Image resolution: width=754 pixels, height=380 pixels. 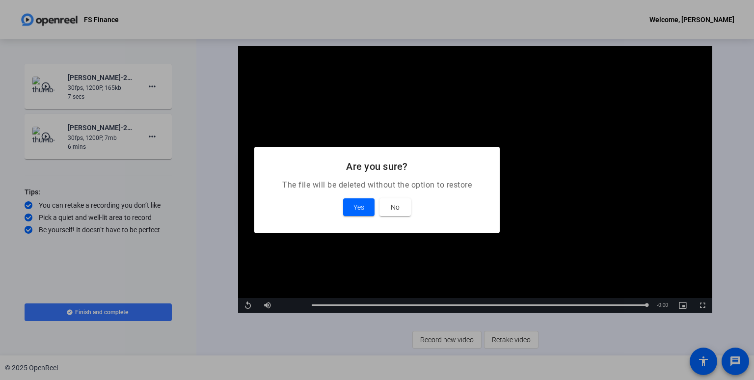 What do you see at coordinates (359, 207) in the screenshot?
I see `span: Yes` at bounding box center [359, 207].